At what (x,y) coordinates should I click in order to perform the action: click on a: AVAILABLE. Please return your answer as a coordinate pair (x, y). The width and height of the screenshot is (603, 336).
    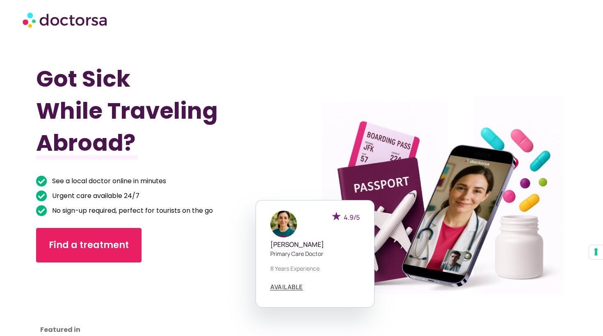
    Looking at the image, I should click on (287, 287).